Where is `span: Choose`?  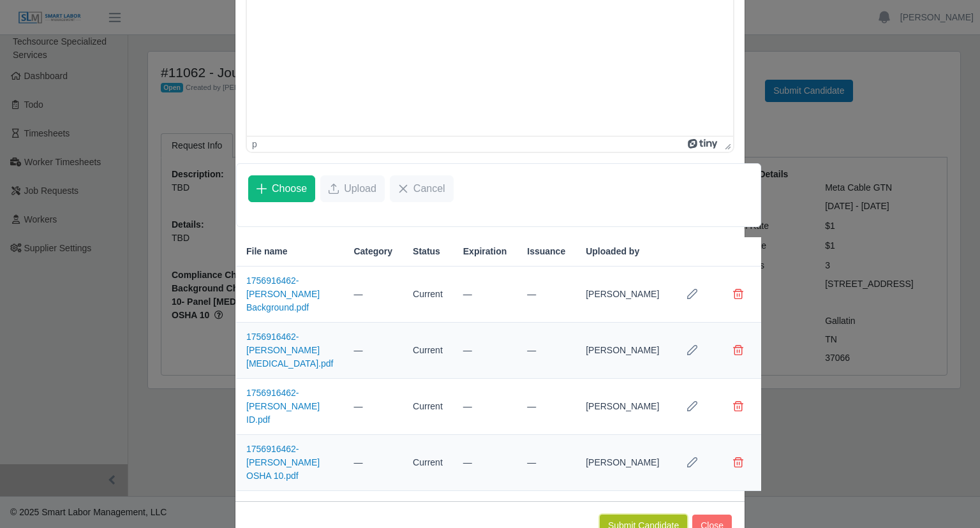 span: Choose is located at coordinates (289, 189).